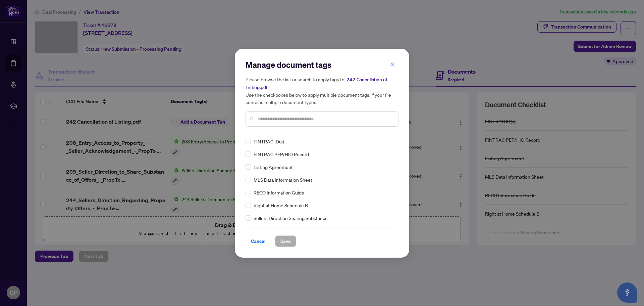  What do you see at coordinates (259, 241) in the screenshot?
I see `span: Cancel` at bounding box center [259, 241].